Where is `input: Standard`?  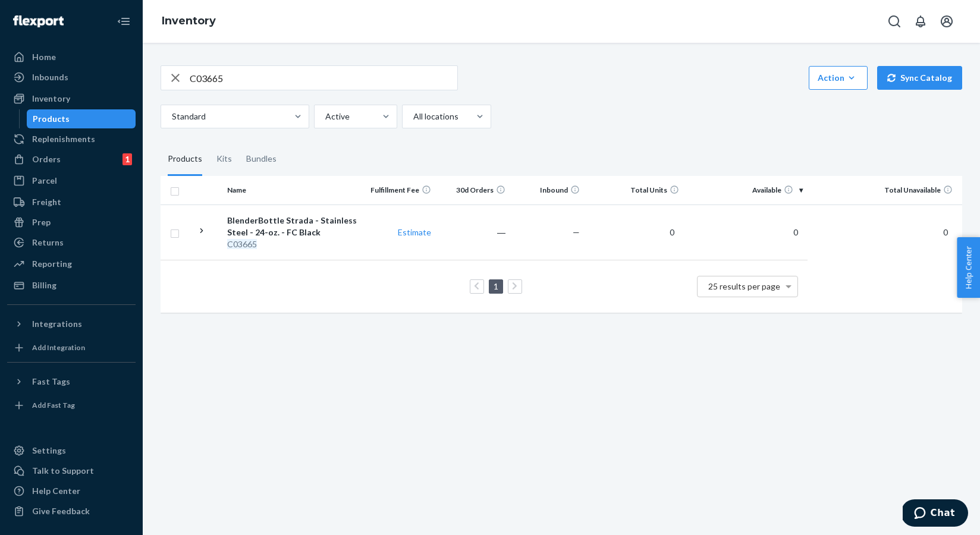 input: Standard is located at coordinates (171, 116).